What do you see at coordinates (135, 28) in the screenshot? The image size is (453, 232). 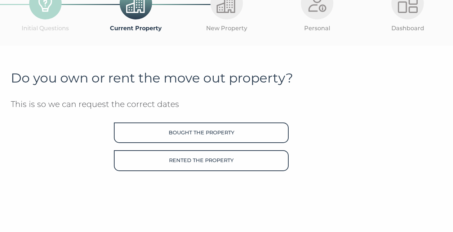 I see `p: Current Property` at bounding box center [135, 28].